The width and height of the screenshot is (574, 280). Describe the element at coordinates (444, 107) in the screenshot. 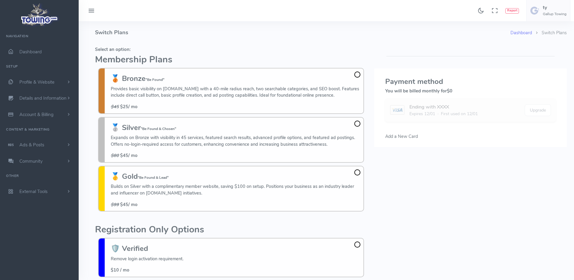

I see `div: Ending with XXXX` at that location.